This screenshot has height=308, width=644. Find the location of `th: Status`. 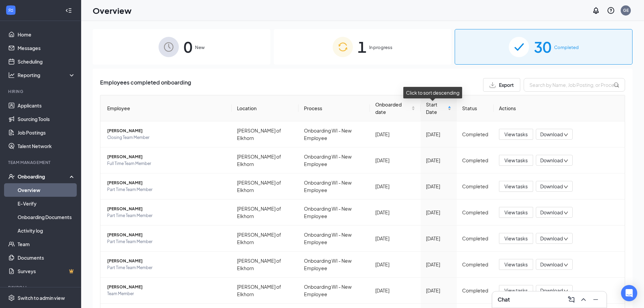

th: Status is located at coordinates (475, 108).